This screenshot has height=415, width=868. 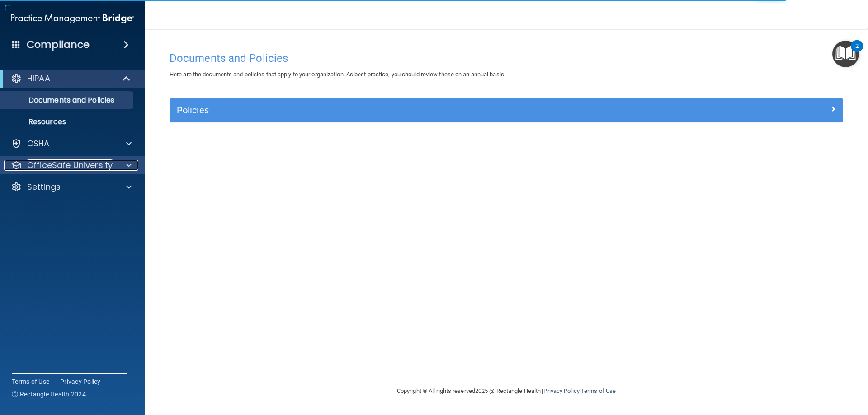 I want to click on p: OSHA, so click(x=38, y=144).